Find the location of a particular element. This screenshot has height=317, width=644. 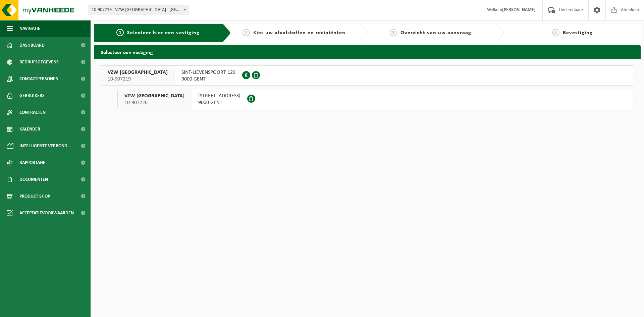

span: 3 is located at coordinates (393, 33).